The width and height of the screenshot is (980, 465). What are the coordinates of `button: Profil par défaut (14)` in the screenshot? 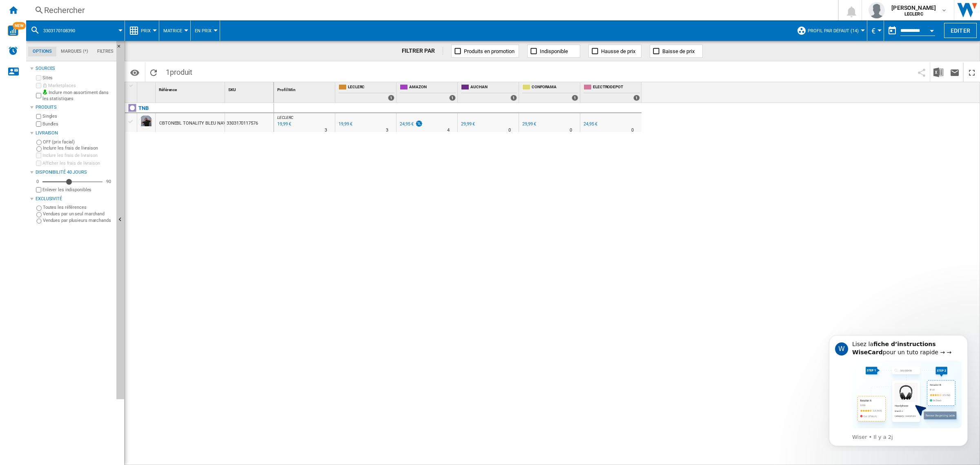 It's located at (835, 30).